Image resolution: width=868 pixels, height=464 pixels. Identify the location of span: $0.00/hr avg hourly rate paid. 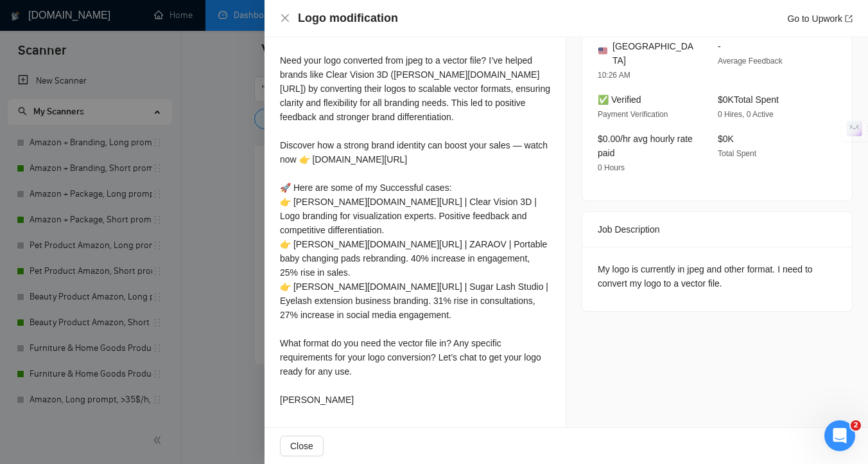
(645, 146).